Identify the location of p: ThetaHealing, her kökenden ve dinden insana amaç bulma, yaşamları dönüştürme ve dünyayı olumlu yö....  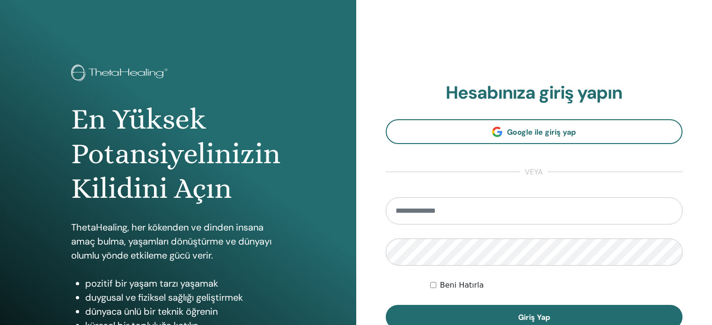
(178, 242).